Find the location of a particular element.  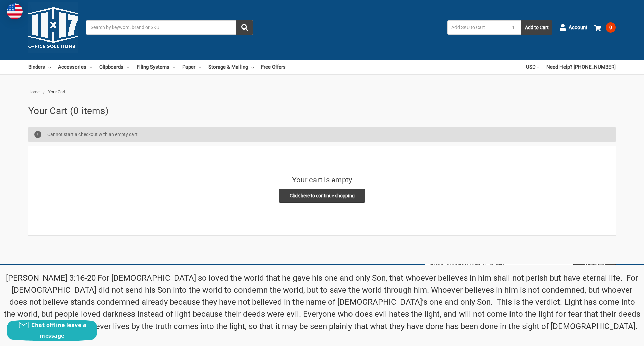

button: Chat offline leave a message is located at coordinates (52, 330).